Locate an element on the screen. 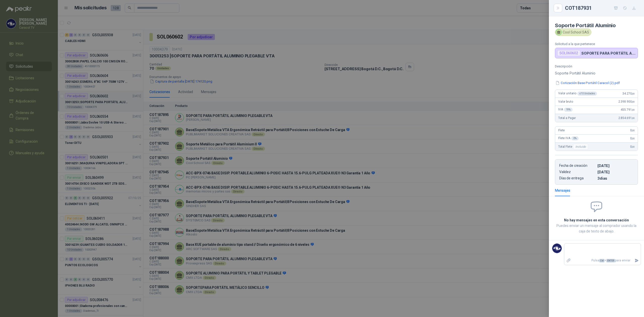  button: Enviar is located at coordinates (636, 260).